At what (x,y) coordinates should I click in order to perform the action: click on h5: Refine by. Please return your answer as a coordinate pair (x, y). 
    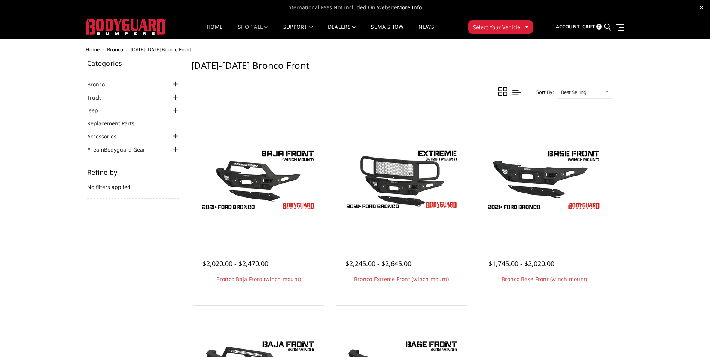
    Looking at the image, I should click on (134, 172).